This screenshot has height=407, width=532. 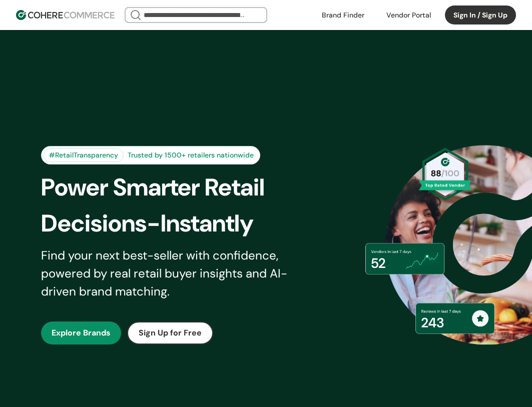 What do you see at coordinates (178, 274) in the screenshot?
I see `div: Find your next best-seller with confidence, powered by real retail buyer insights and AI-driven b...` at bounding box center [178, 274].